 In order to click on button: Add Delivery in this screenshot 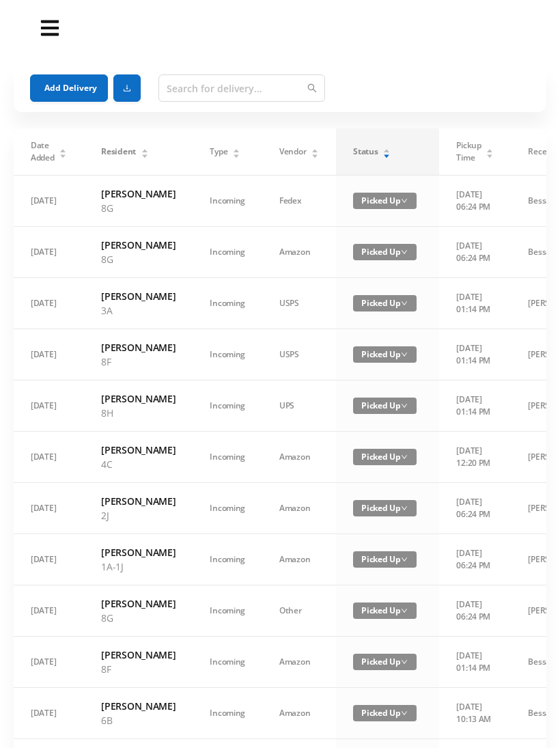, I will do `click(69, 88)`.